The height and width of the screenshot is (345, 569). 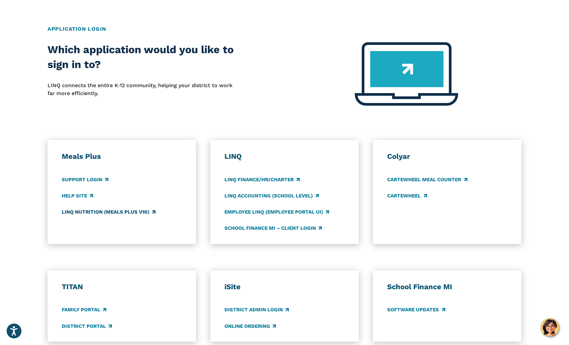 I want to click on h3: TITAN, so click(x=122, y=287).